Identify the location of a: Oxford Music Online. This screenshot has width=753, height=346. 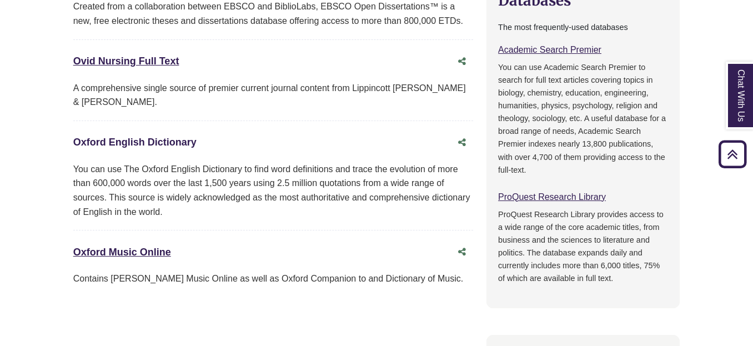
(122, 252).